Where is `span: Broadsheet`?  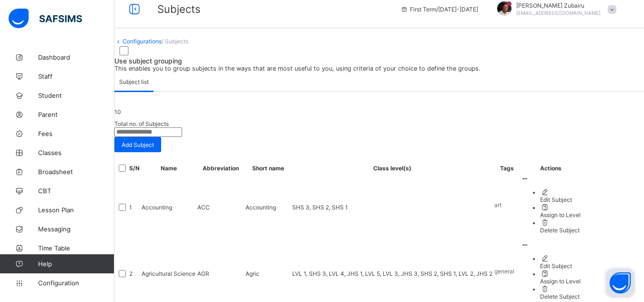 span: Broadsheet is located at coordinates (76, 172).